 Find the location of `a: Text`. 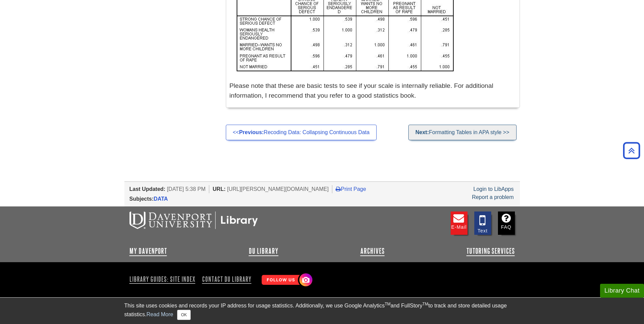

a: Text is located at coordinates (483, 223).